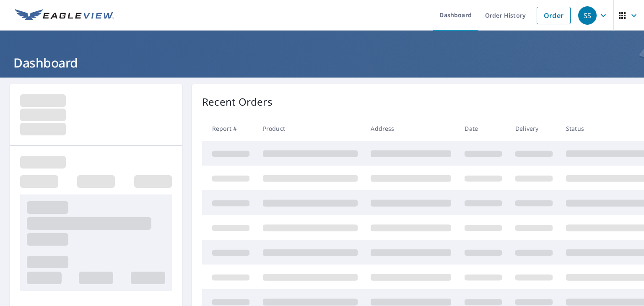  Describe the element at coordinates (411, 129) in the screenshot. I see `th: Address` at that location.